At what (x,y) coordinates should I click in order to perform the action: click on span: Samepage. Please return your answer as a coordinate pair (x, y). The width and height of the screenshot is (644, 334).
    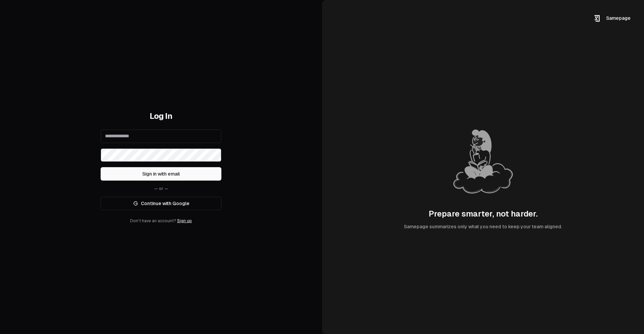
    Looking at the image, I should click on (618, 18).